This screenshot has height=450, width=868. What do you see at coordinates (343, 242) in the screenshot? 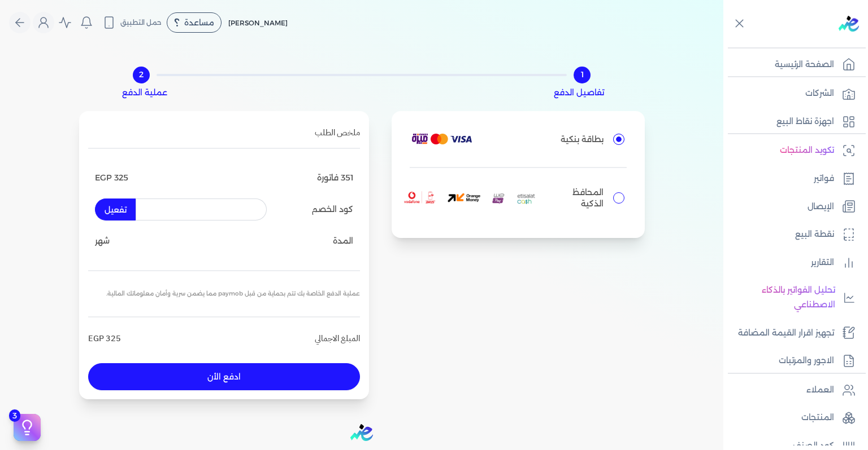
I see `p: المدة` at bounding box center [343, 242].